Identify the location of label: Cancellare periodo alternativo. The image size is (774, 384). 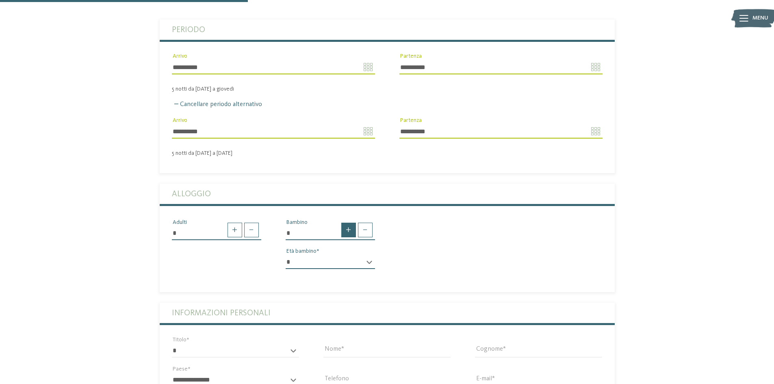
(217, 104).